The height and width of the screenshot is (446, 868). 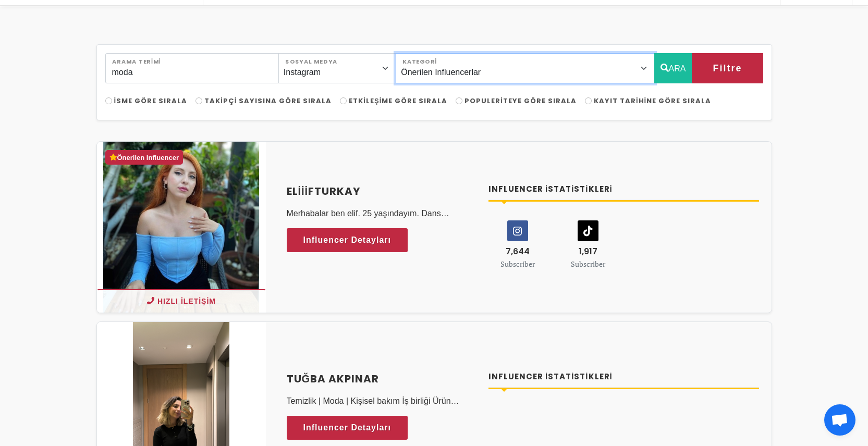 I want to click on input: Populeriteye Göre Sırala, so click(x=459, y=101).